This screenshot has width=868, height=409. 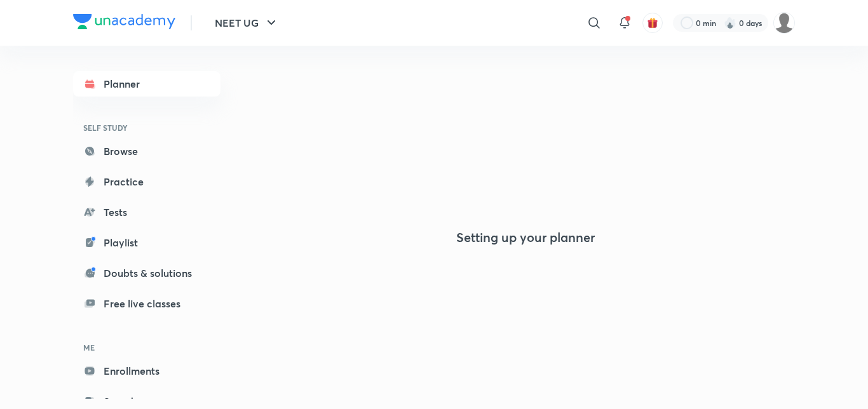 What do you see at coordinates (147, 304) in the screenshot?
I see `a: Free live classes` at bounding box center [147, 304].